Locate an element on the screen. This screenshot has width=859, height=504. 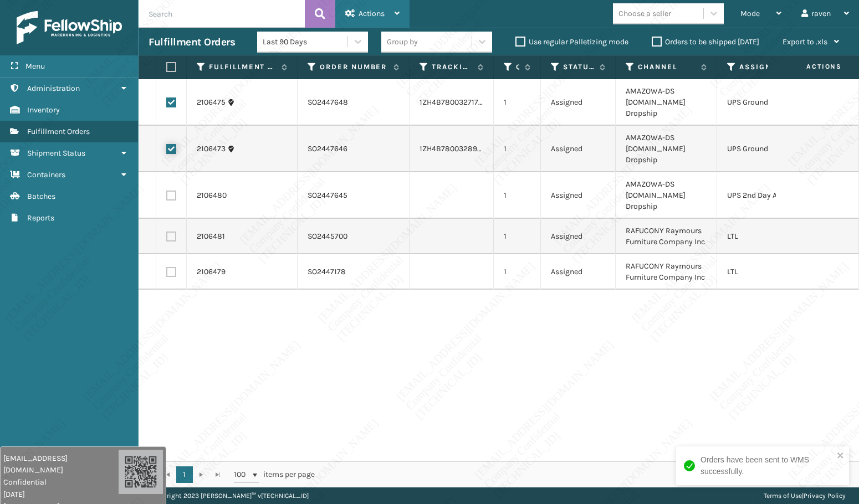
label: Fulfillment Order Id is located at coordinates (242, 67).